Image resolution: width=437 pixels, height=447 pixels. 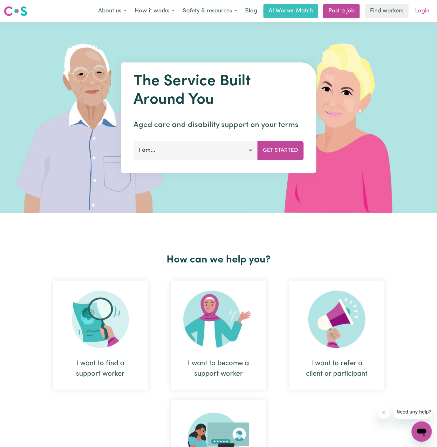 What do you see at coordinates (218, 125) in the screenshot?
I see `p: Aged care and disability support on your terms` at bounding box center [218, 125].